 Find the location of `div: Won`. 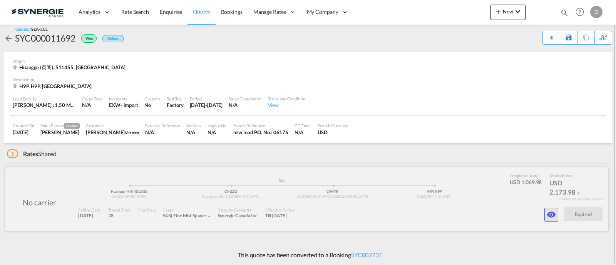

div: Won is located at coordinates (87, 38).